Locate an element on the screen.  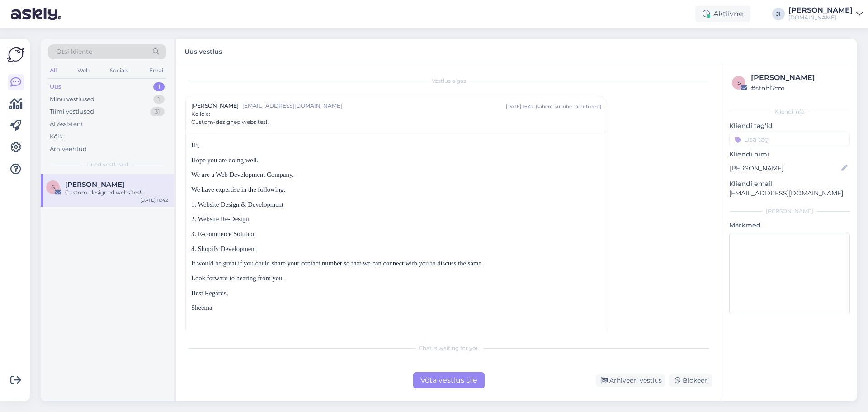
div: Hi, is located at coordinates (396, 146).